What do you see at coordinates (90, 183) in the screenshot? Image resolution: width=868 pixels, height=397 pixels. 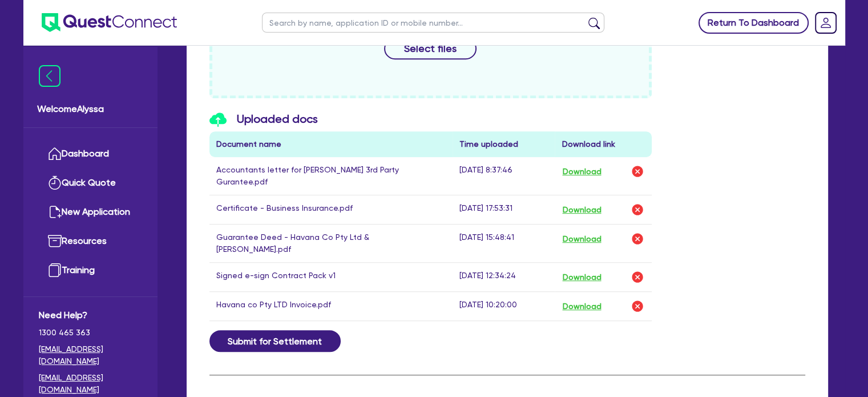 I see `a: Quick Quote` at bounding box center [90, 183].